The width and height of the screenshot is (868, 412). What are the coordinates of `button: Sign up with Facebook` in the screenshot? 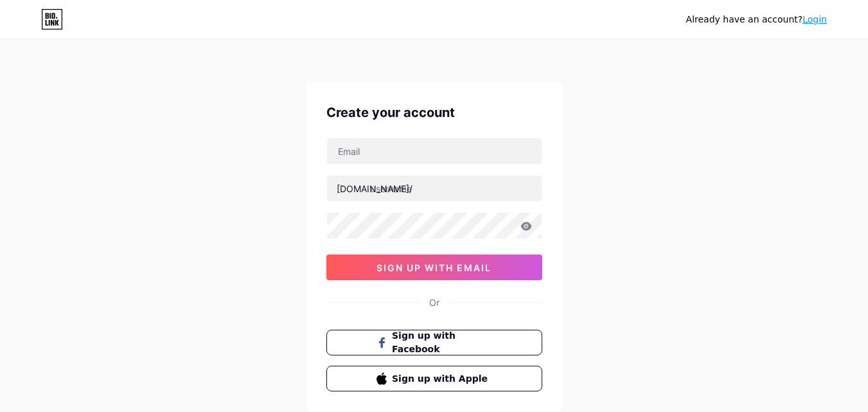 It's located at (434, 343).